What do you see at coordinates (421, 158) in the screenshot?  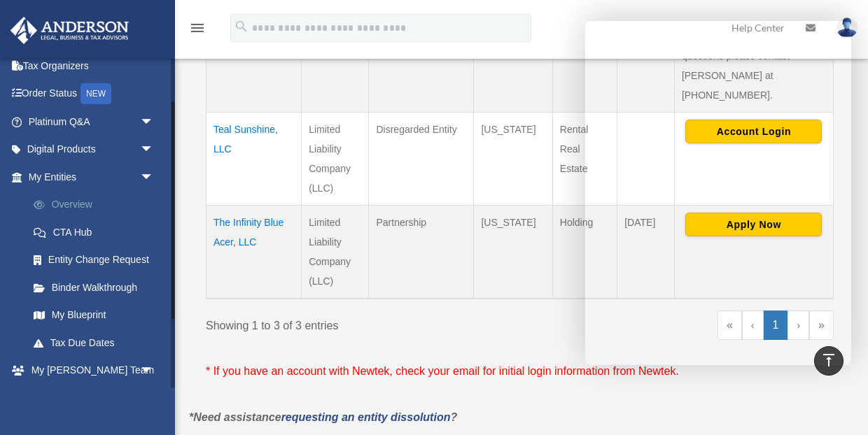 I see `td: Disregarded Entity` at bounding box center [421, 158].